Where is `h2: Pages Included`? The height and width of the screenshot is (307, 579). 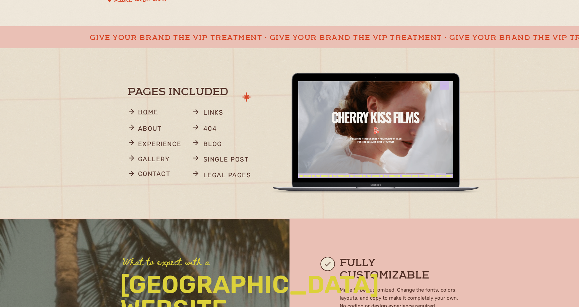
h2: Pages Included is located at coordinates (193, 93).